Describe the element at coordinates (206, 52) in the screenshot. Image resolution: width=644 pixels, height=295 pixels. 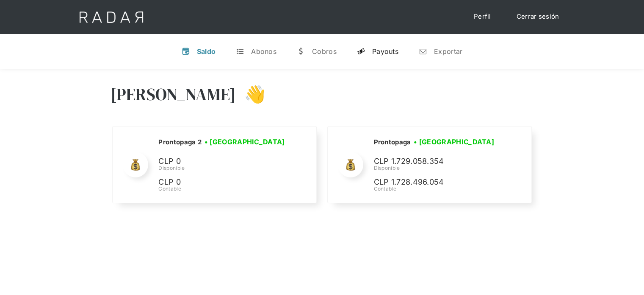
I see `div: Saldo` at that location.